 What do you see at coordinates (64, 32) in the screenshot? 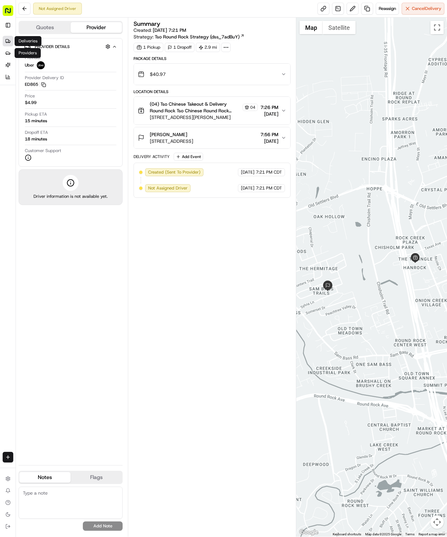
I see `p: Welcome 👋` at bounding box center [64, 32].